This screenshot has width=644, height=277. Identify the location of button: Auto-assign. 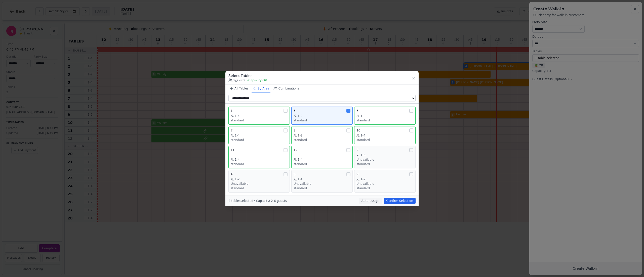
(370, 201).